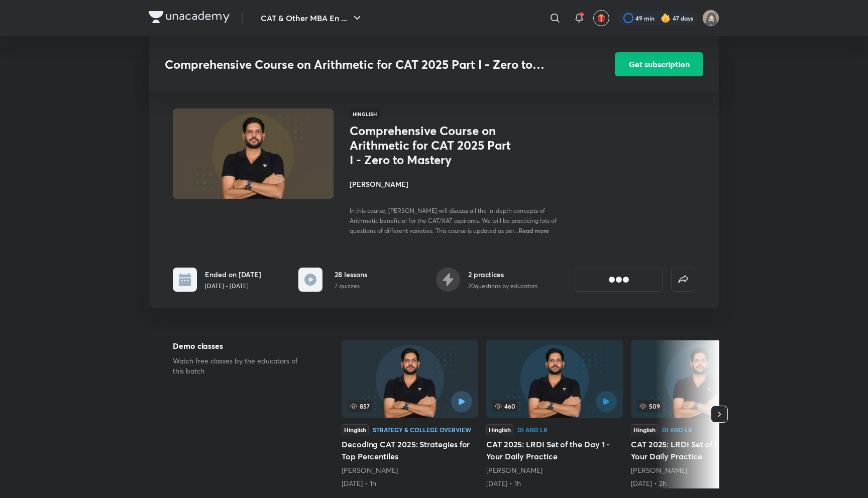 The image size is (868, 498). I want to click on div: 19th Apr • 1h, so click(410, 484).